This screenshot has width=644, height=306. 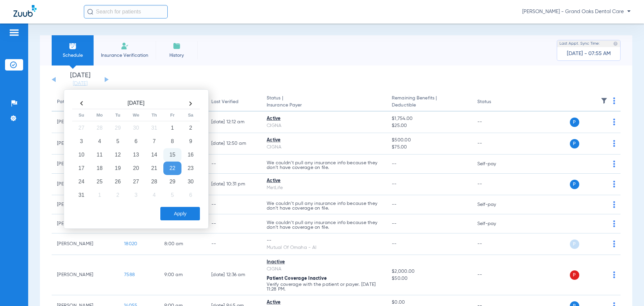 I want to click on span: $1,754.00, so click(x=429, y=119).